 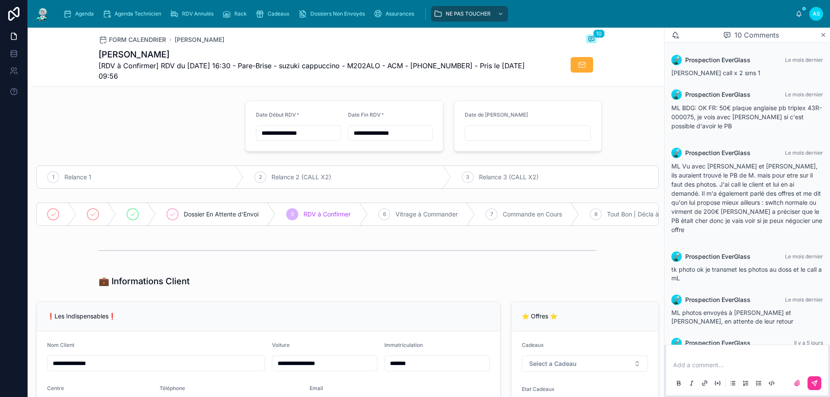 I want to click on a: RDV Annulés, so click(x=193, y=14).